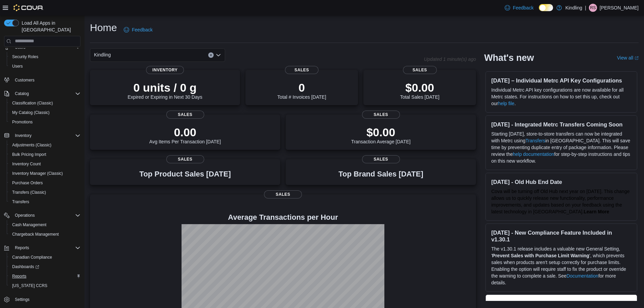 This screenshot has height=308, width=644. I want to click on strong: Prevent Sales with Purchase Limit Warning, so click(540, 256).